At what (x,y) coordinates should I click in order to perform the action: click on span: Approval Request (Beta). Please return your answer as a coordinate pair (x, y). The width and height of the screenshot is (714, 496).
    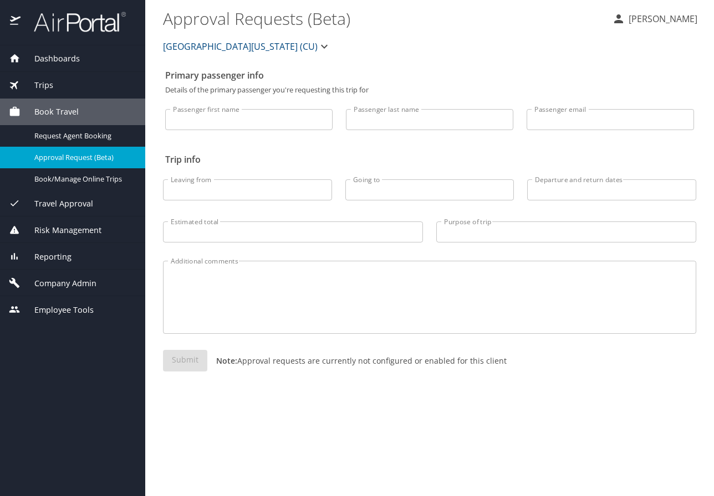
    Looking at the image, I should click on (83, 157).